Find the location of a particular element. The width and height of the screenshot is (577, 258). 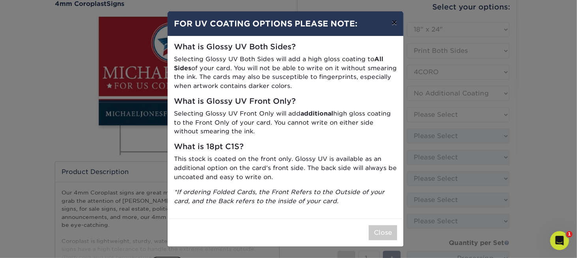

i: *If ordering Folded Cards, the Front Refers to the Outside of your card, and the Back refers to t... is located at coordinates (279, 196).